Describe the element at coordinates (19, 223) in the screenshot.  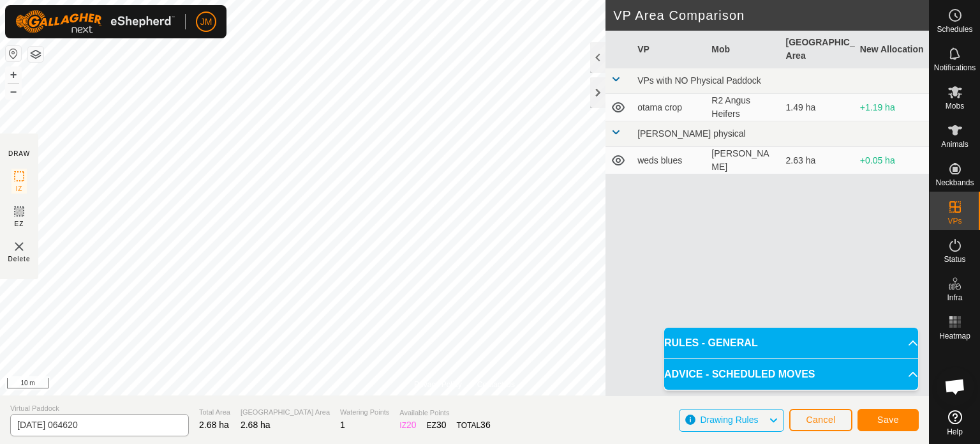
I see `span: EZ` at that location.